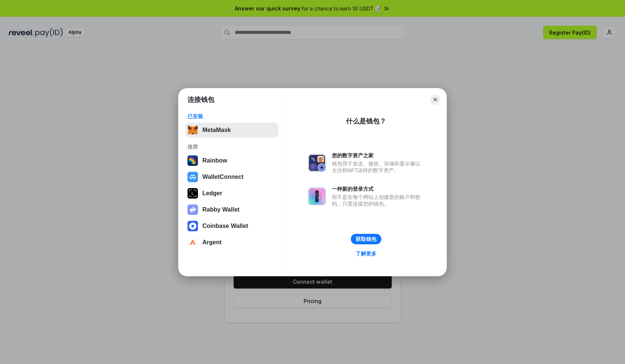 This screenshot has height=364, width=625. Describe the element at coordinates (436, 100) in the screenshot. I see `button: Close` at that location.